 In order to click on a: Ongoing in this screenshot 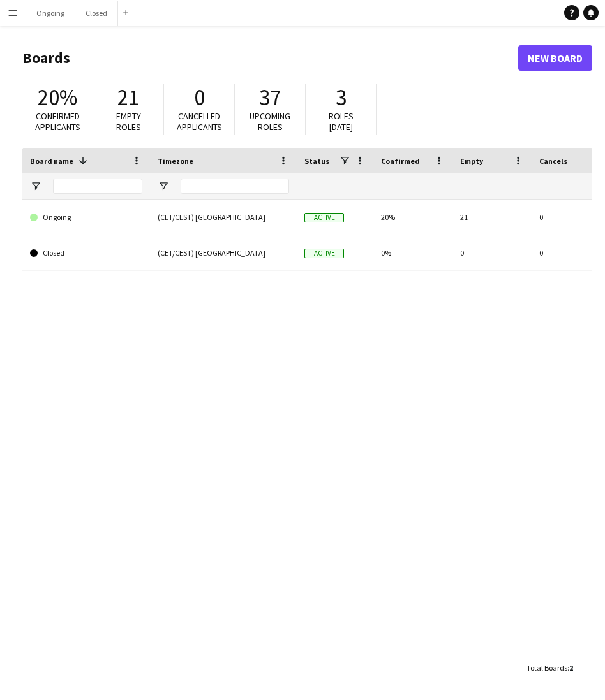, I will do `click(86, 218)`.